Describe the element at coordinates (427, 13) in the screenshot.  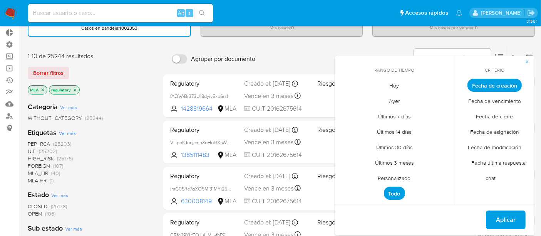
I see `span: Accesos rápidos` at that location.